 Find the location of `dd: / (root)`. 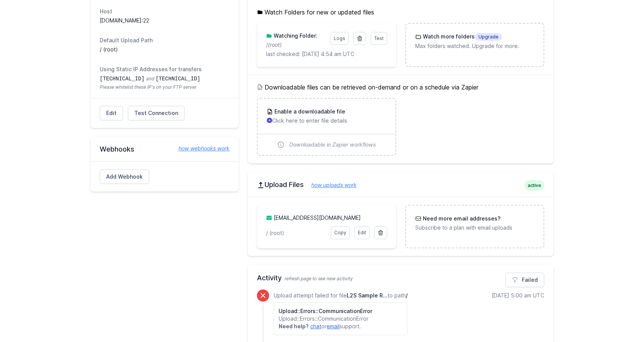

dd: / (root) is located at coordinates (164, 49).